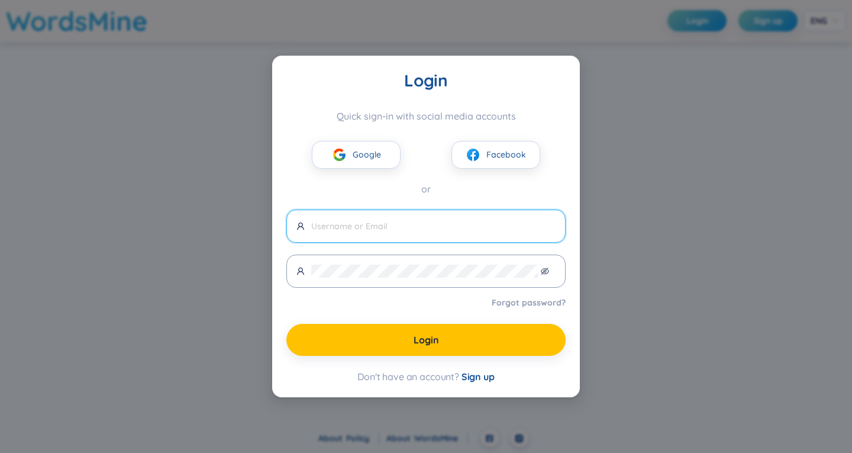 This screenshot has height=453, width=852. Describe the element at coordinates (433, 226) in the screenshot. I see `input: Username or Email` at that location.